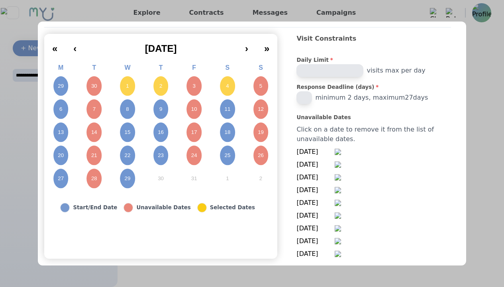 Image resolution: width=504 pixels, height=287 pixels. What do you see at coordinates (161, 178) in the screenshot?
I see `button: October 30, 2025` at bounding box center [161, 178].